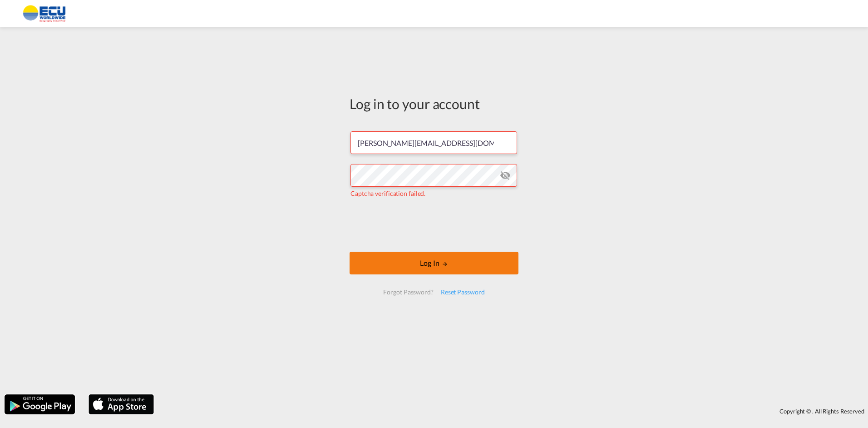  What do you see at coordinates (463, 292) in the screenshot?
I see `div: Reset Password` at bounding box center [463, 292].